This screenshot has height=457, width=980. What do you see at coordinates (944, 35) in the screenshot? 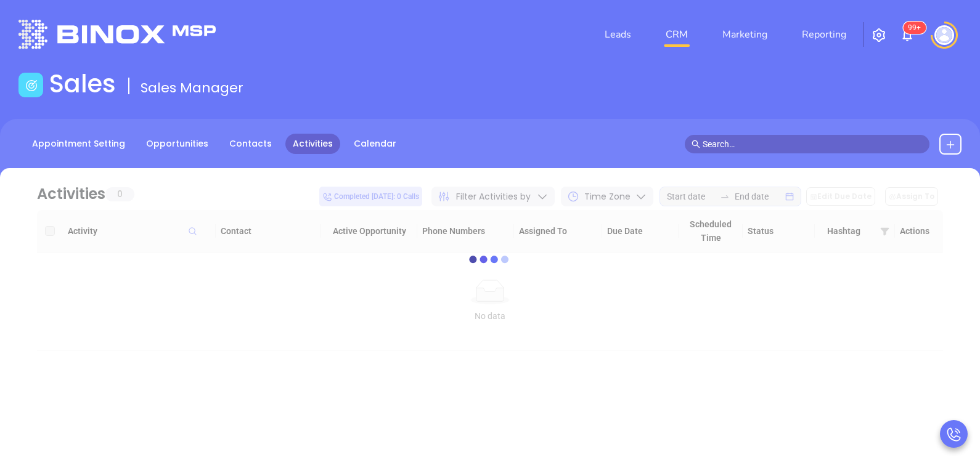
I see `img: user` at bounding box center [944, 35].